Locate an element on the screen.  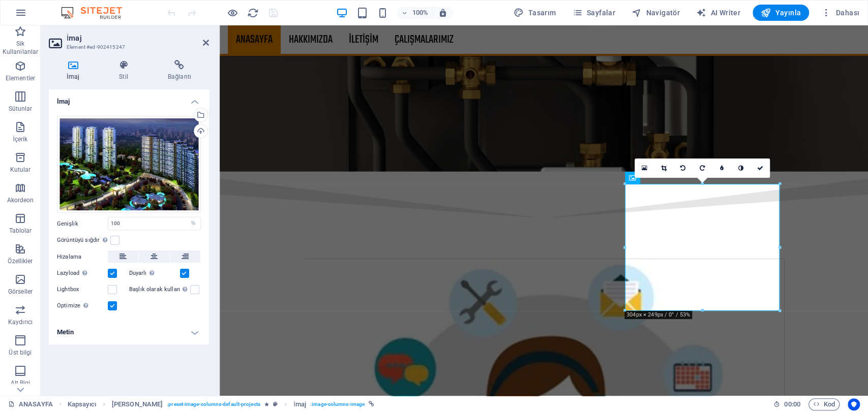
a: 90° sola döndür is located at coordinates (682, 168).